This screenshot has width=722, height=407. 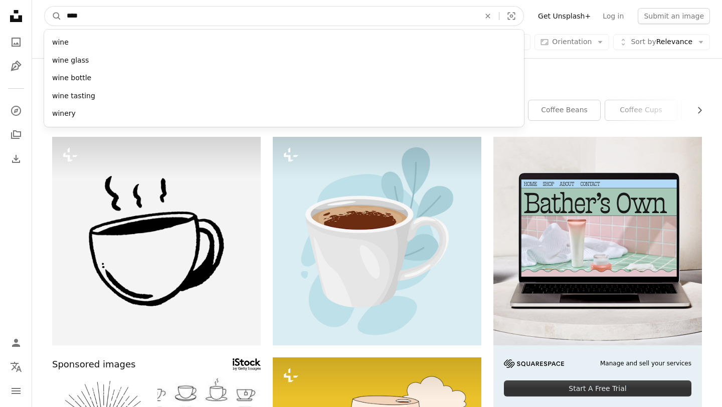 I want to click on button: Submit an image, so click(x=674, y=16).